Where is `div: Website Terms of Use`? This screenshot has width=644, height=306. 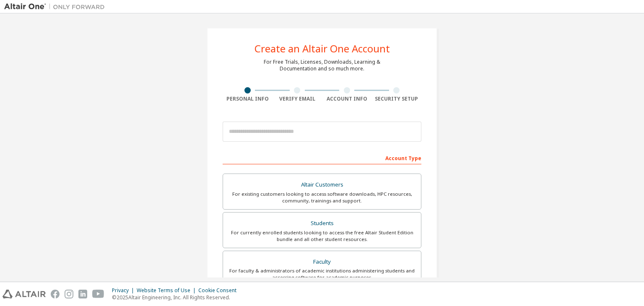 div: Website Terms of Use is located at coordinates (168, 291).